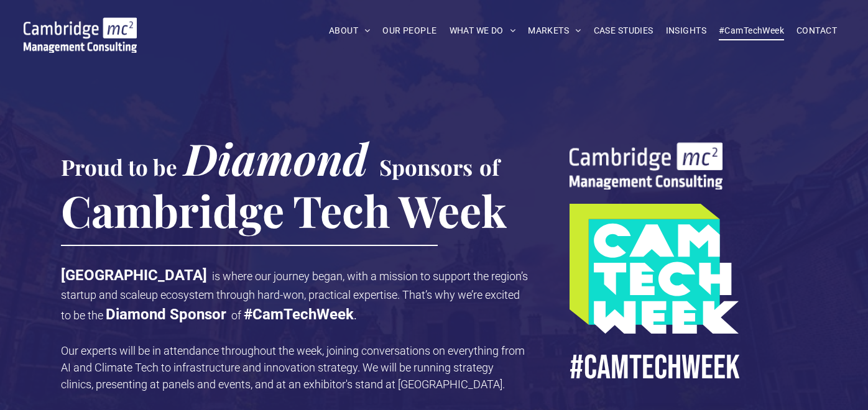 The image size is (868, 410). I want to click on a: MARKETS, so click(554, 30).